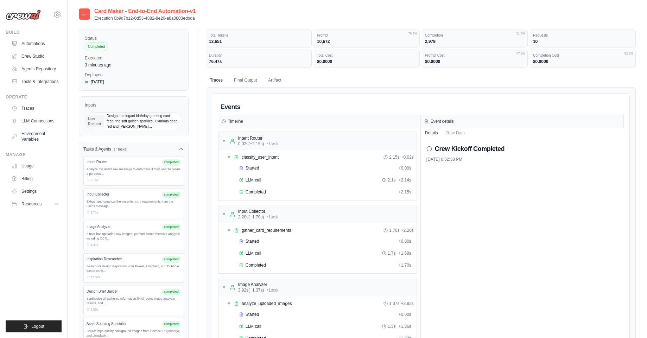 This screenshot has height=338, width=647. Describe the element at coordinates (405, 192) in the screenshot. I see `span: + 2.15s` at that location.